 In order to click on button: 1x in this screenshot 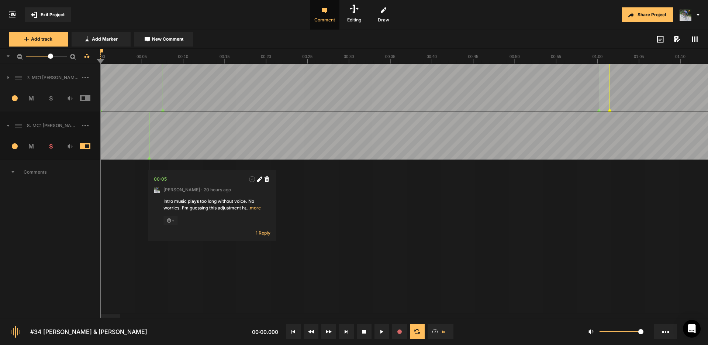, I will do `click(440, 331)`.